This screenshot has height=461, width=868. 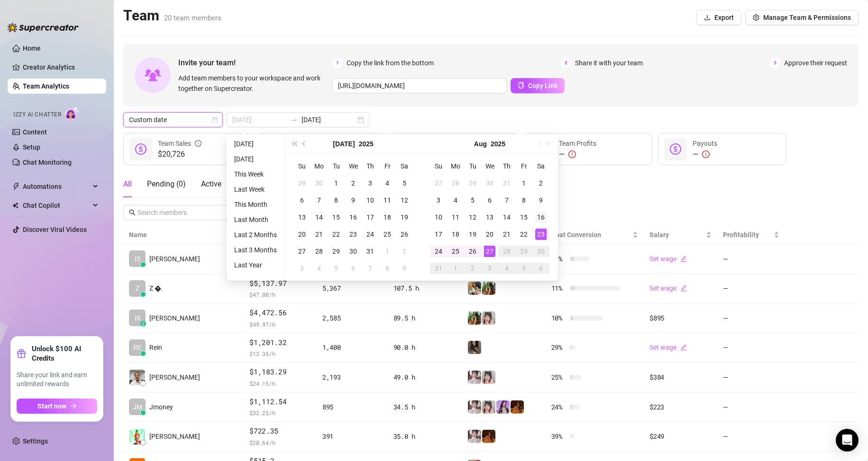 I want to click on div: 11, so click(x=456, y=218).